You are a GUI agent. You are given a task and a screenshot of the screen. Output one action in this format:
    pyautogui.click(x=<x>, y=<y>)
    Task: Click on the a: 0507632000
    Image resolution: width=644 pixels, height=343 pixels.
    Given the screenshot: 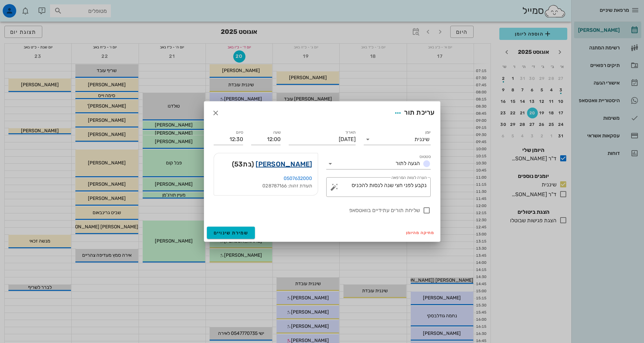 What is the action you would take?
    pyautogui.click(x=298, y=178)
    